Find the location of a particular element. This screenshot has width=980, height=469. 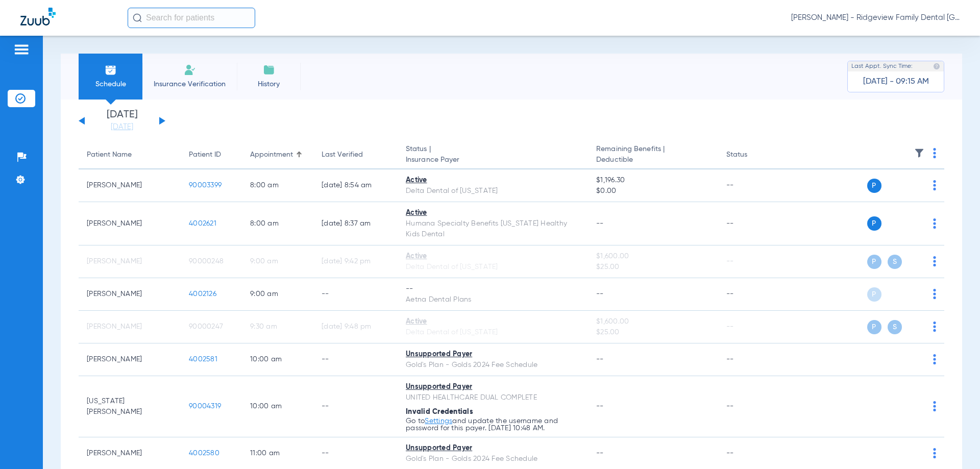

span: 90003399 is located at coordinates (205, 186).